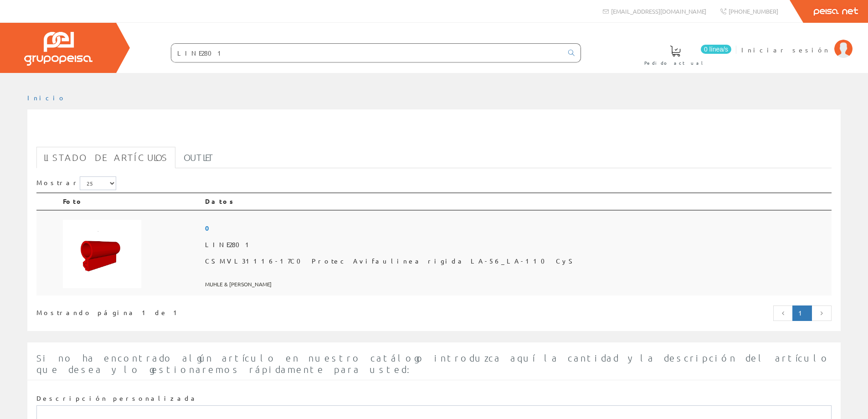 The width and height of the screenshot is (868, 419). Describe the element at coordinates (797, 42) in the screenshot. I see `a: Iniciar sesión` at that location.